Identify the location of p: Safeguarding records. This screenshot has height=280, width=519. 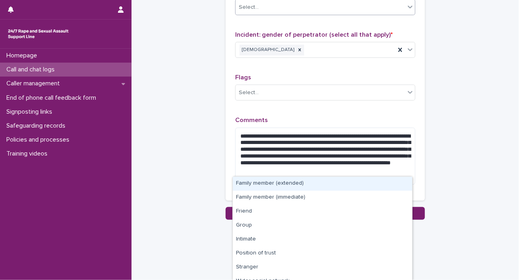
(37, 125).